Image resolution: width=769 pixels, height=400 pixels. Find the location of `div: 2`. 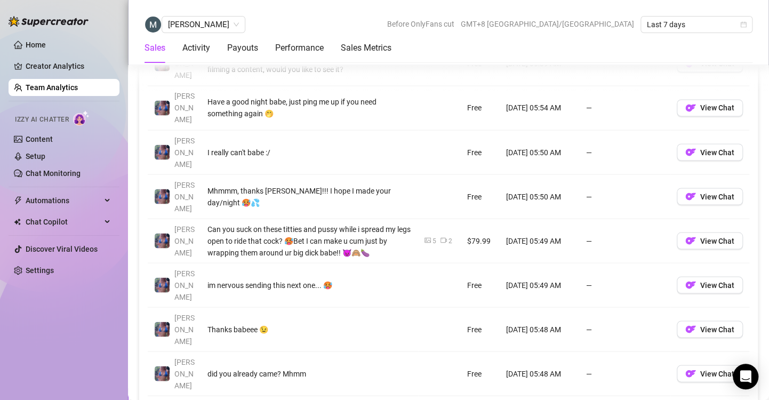

div: 2 is located at coordinates (450, 240).